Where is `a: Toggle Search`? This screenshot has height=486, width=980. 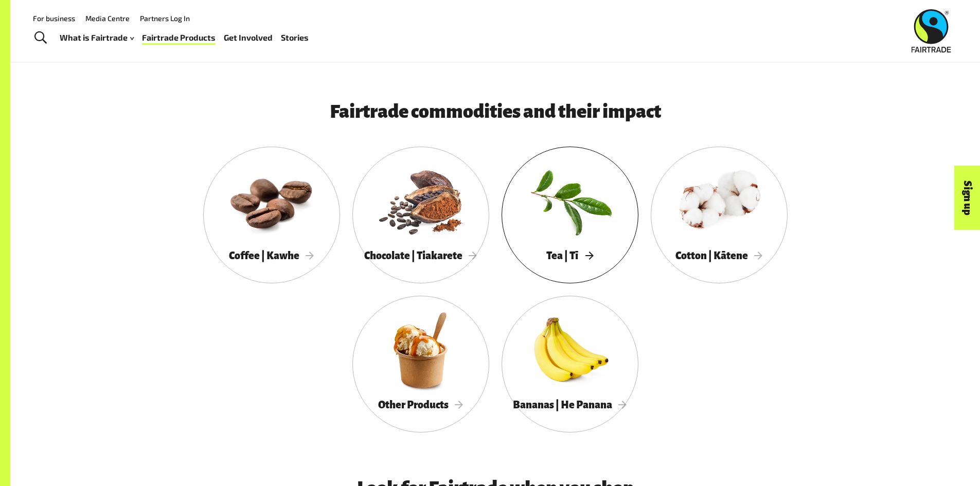
a: Toggle Search is located at coordinates (40, 38).